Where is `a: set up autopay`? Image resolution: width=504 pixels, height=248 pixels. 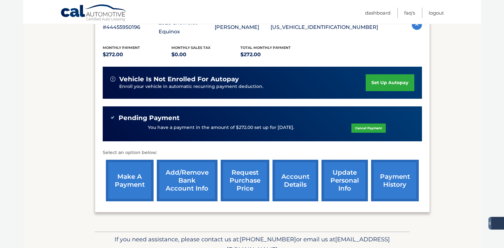 a: set up autopay is located at coordinates (390, 83).